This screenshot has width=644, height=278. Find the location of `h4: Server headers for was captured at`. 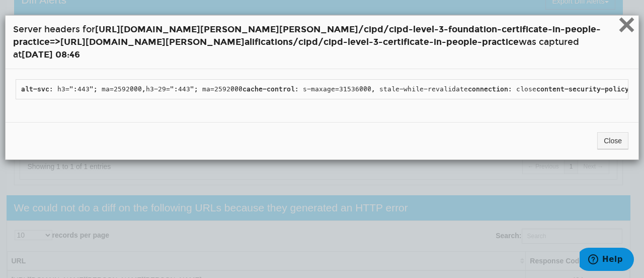

h4: Server headers for was captured at is located at coordinates (322, 42).